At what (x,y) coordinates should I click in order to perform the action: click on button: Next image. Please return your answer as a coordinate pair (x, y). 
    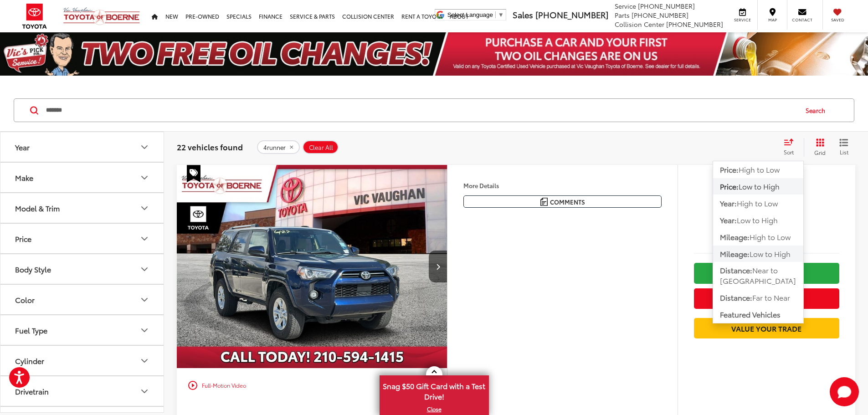
    Looking at the image, I should click on (438, 267).